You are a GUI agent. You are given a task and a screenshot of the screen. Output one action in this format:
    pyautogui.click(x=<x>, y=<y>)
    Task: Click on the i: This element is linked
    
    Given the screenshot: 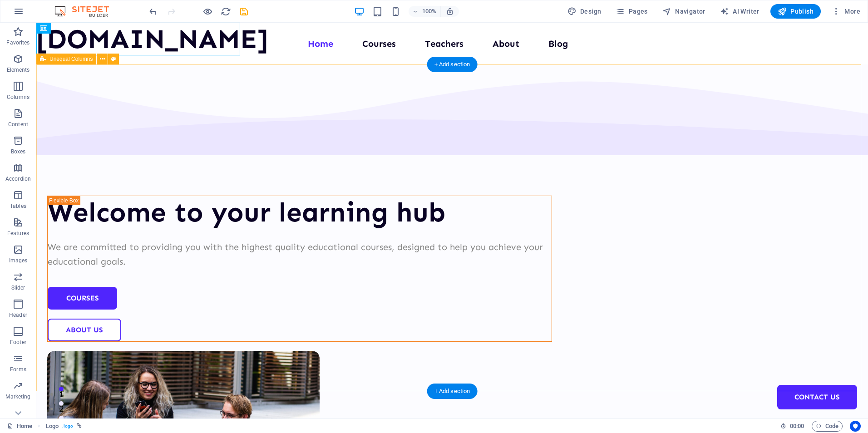 What is the action you would take?
    pyautogui.click(x=79, y=425)
    